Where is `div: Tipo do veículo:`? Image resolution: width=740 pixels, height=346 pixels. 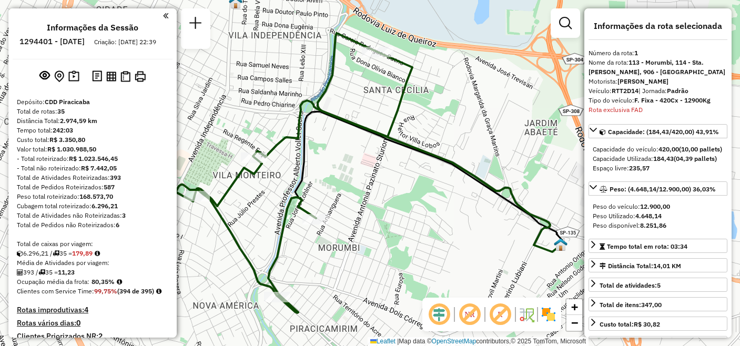 div: Tipo do veículo: is located at coordinates (658, 101).